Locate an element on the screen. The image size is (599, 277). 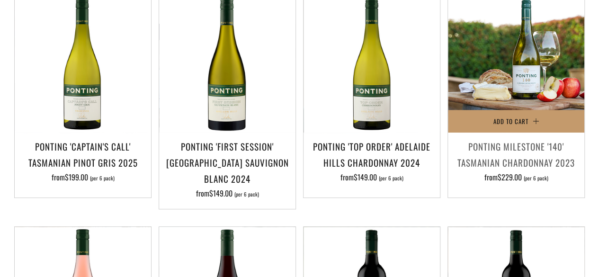
h3: Ponting 'Captain's Call' Tasmanian Pinot Gris 2025 is located at coordinates (83, 154).